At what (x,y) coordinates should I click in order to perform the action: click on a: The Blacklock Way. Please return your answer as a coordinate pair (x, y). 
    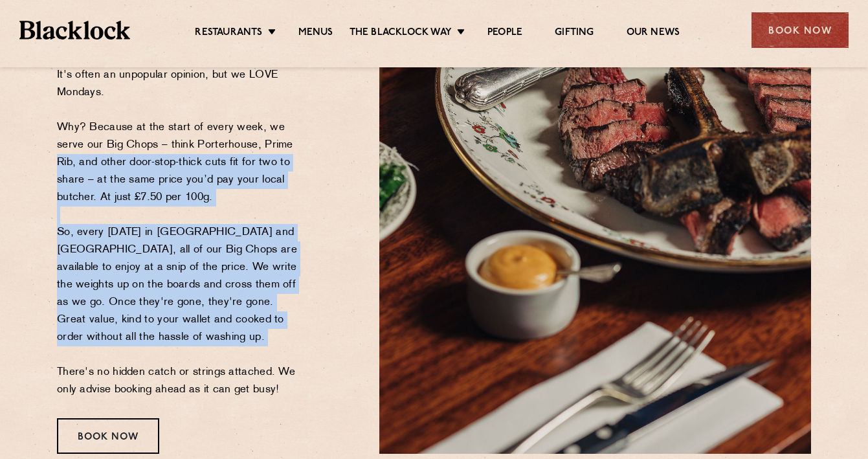
    Looking at the image, I should click on (401, 34).